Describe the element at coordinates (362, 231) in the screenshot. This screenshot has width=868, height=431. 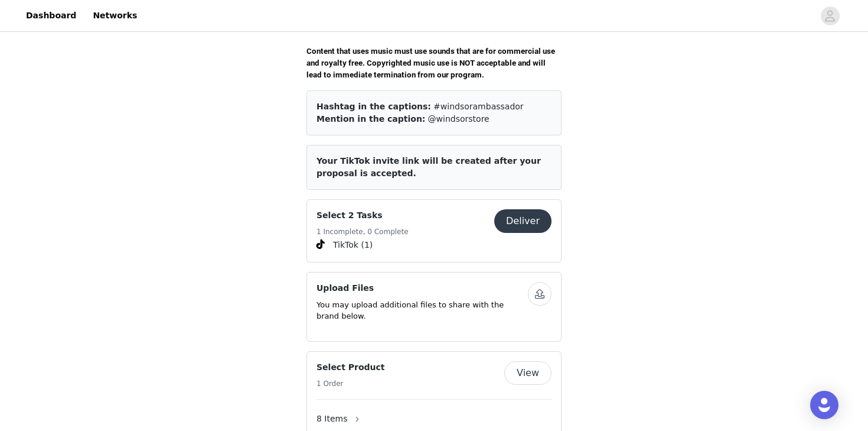
I see `h5: 1 Incomplete, 0 Complete` at that location.